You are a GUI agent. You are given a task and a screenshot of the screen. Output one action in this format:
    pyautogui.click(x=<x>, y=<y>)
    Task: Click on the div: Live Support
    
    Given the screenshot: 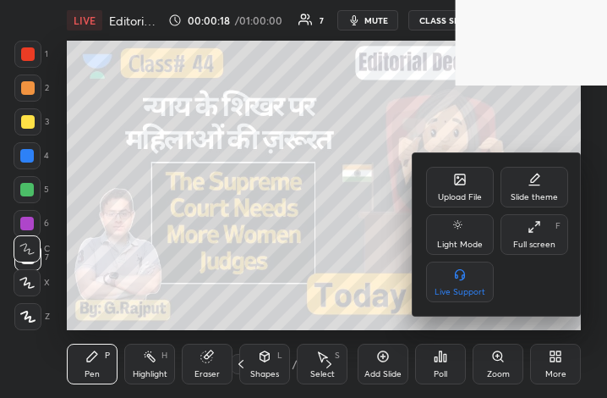 What is the action you would take?
    pyautogui.click(x=460, y=292)
    